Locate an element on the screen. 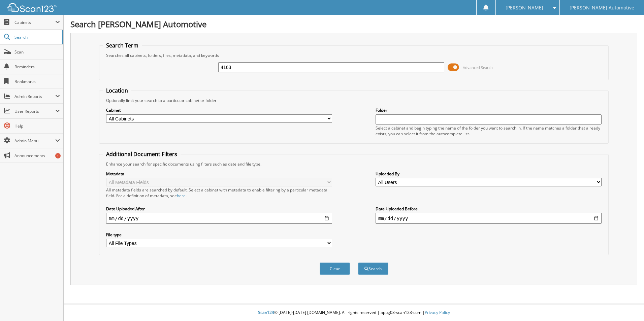 This screenshot has width=644, height=321. label: Uploaded By is located at coordinates (488, 173).